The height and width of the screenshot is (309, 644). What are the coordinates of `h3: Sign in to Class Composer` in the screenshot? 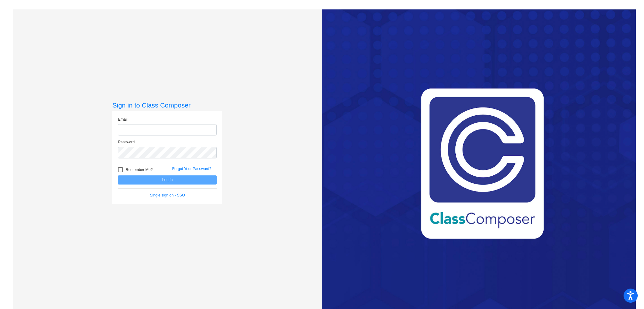 It's located at (167, 105).